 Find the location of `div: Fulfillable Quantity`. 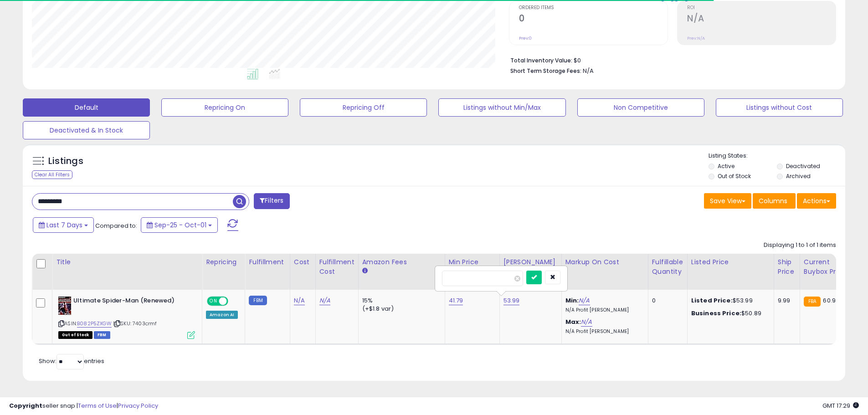

div: Fulfillable Quantity is located at coordinates (668, 267).